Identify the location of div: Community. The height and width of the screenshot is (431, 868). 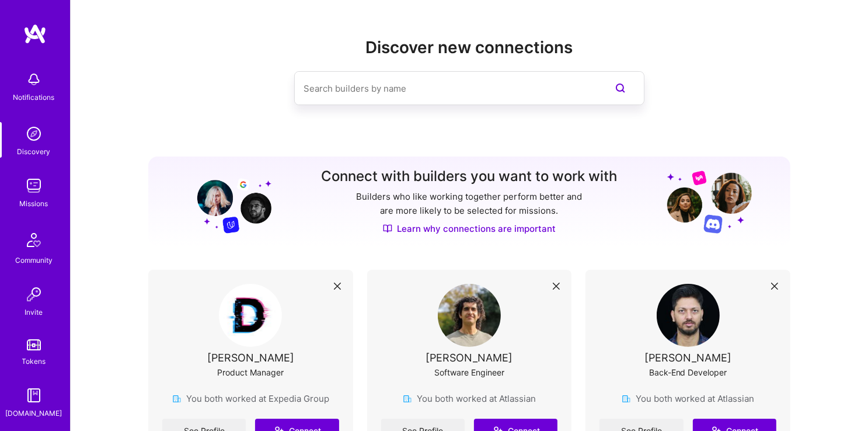
(34, 260).